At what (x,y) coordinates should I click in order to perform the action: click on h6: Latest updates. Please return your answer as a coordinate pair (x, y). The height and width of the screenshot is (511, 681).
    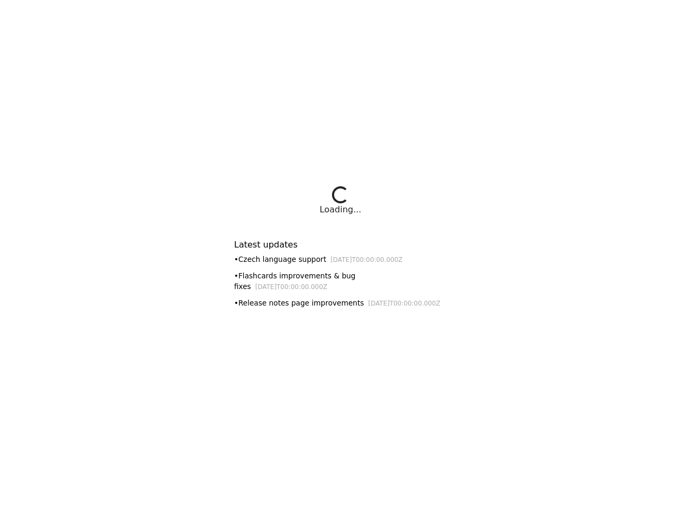
    Looking at the image, I should click on (341, 244).